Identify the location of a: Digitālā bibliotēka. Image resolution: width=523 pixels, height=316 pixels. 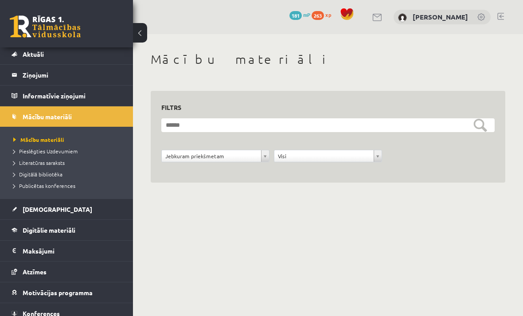
(69, 174).